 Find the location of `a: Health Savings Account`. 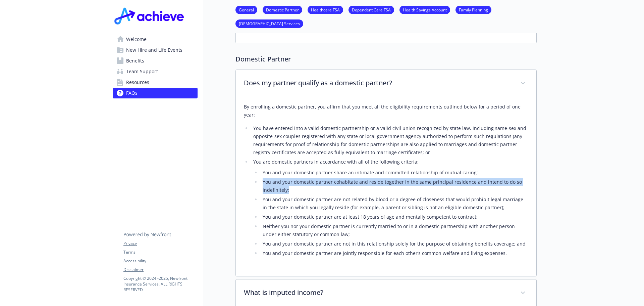

a: Health Savings Account is located at coordinates (425, 9).